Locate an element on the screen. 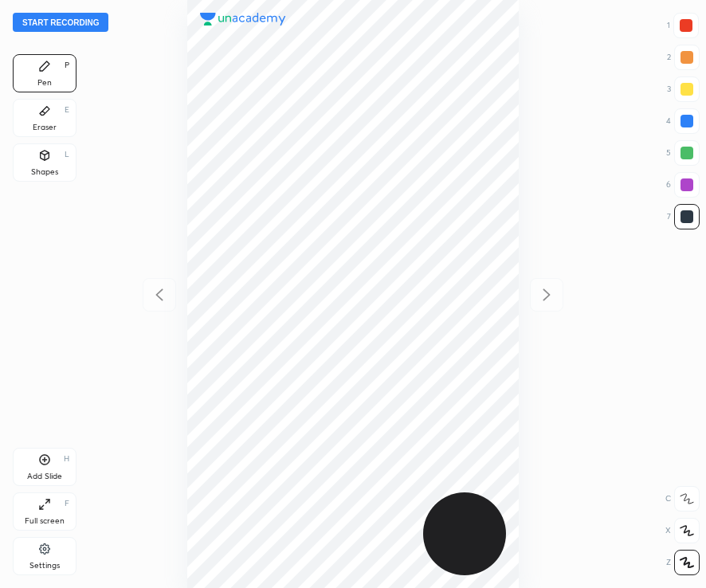 This screenshot has width=706, height=588. div: X is located at coordinates (682, 531).